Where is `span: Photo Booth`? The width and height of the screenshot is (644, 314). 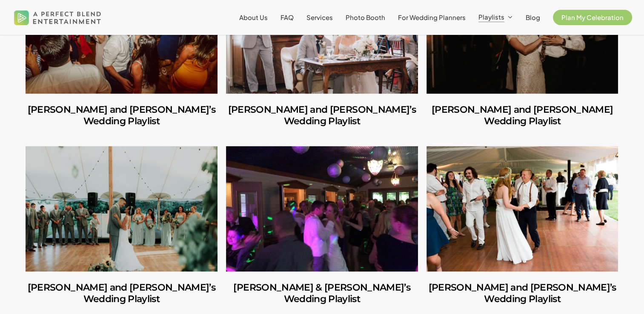 span: Photo Booth is located at coordinates (365, 17).